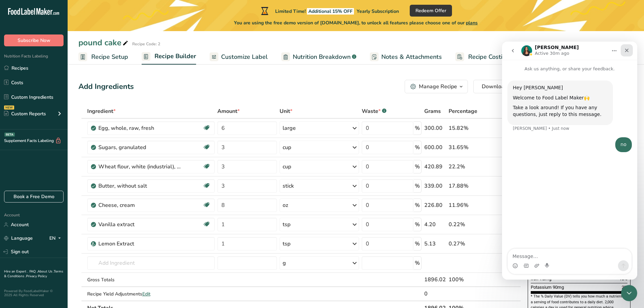 The height and width of the screenshot is (308, 644). I want to click on a: Recipe Builder, so click(169, 56).